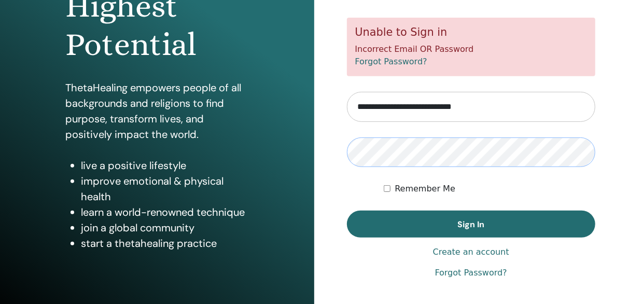 The width and height of the screenshot is (628, 304). What do you see at coordinates (425, 189) in the screenshot?
I see `label: Remember Me` at bounding box center [425, 189].